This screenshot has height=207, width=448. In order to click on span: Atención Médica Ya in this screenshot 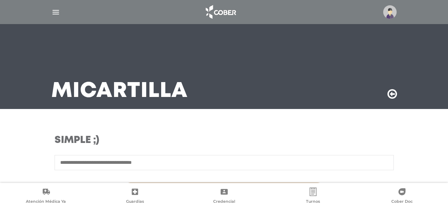, I will do `click(46, 202)`.